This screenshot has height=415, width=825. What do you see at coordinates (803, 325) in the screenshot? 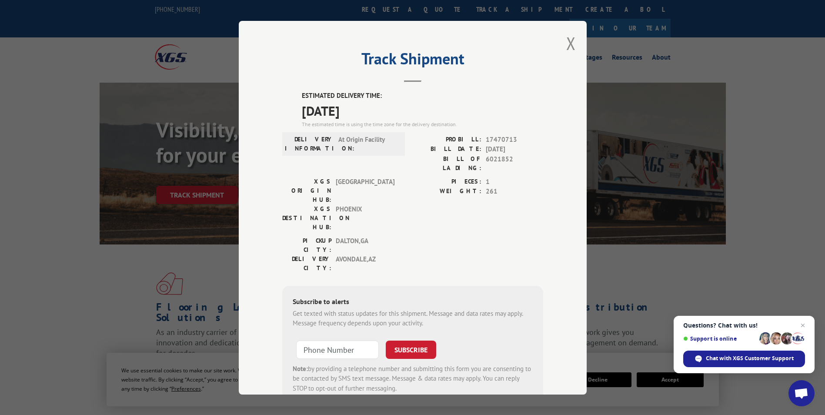
I see `span: Close chat` at bounding box center [803, 325].